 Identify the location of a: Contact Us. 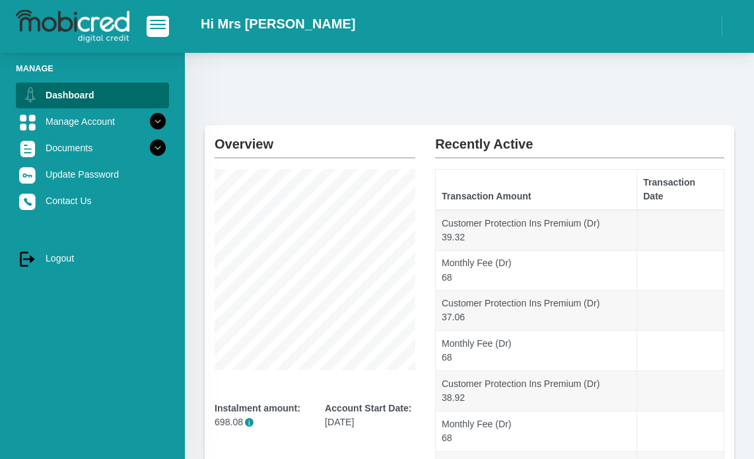
(92, 201).